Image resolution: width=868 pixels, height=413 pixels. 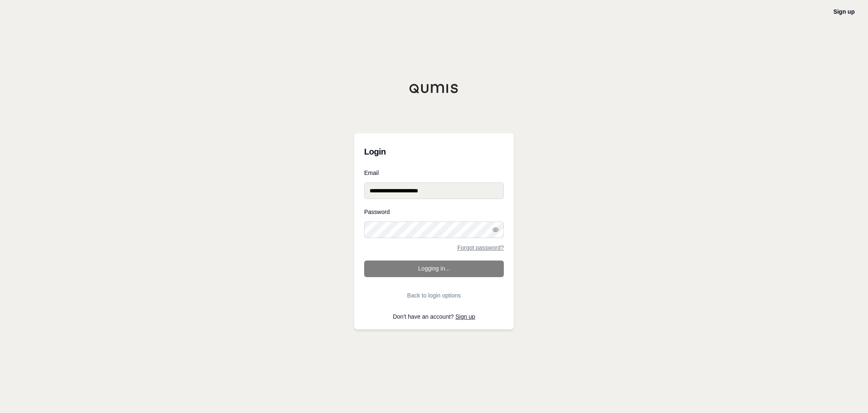 What do you see at coordinates (434, 173) in the screenshot?
I see `label: Email` at bounding box center [434, 173].